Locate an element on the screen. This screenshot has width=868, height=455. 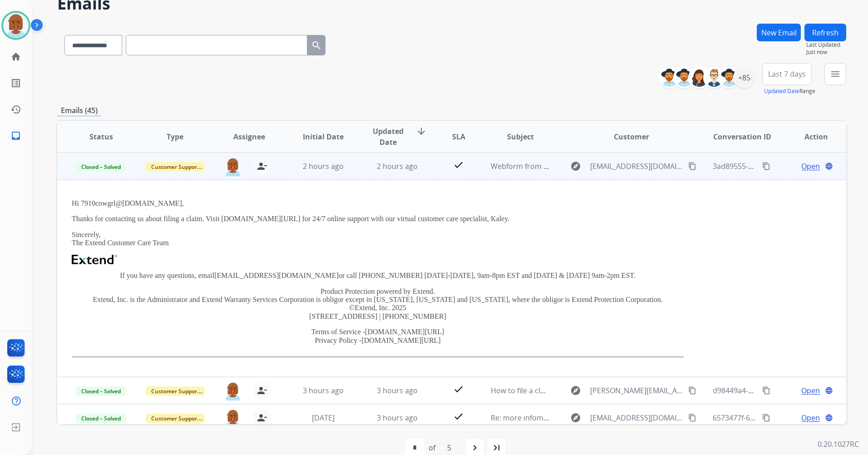
th: Action is located at coordinates (809, 137).